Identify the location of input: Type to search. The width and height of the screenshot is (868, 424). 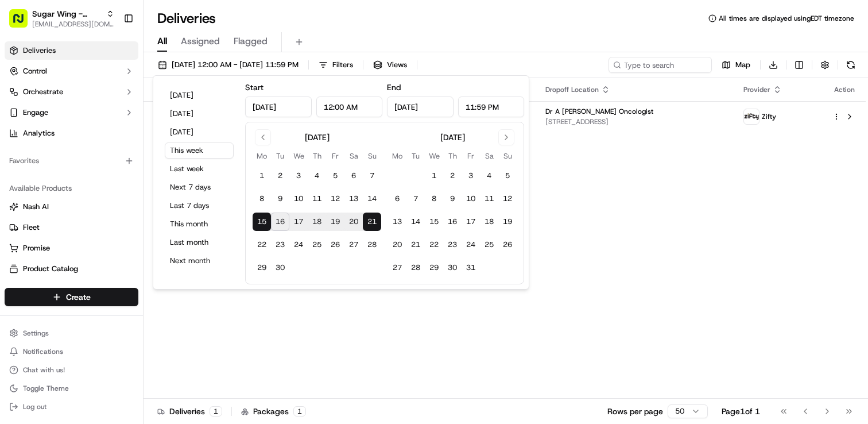
(660, 65).